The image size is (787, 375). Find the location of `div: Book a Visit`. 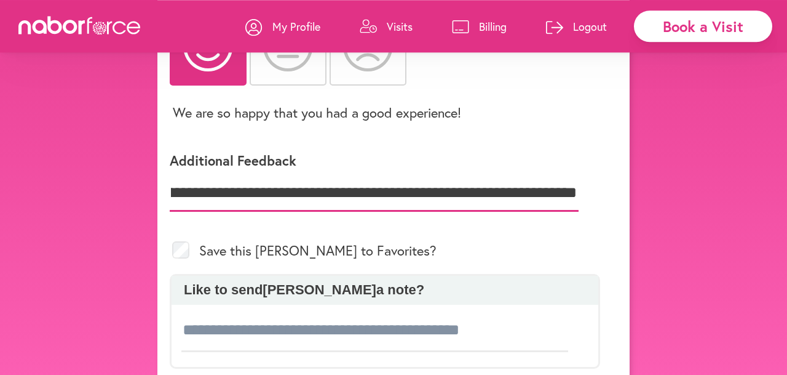

div: Book a Visit is located at coordinates (703, 26).